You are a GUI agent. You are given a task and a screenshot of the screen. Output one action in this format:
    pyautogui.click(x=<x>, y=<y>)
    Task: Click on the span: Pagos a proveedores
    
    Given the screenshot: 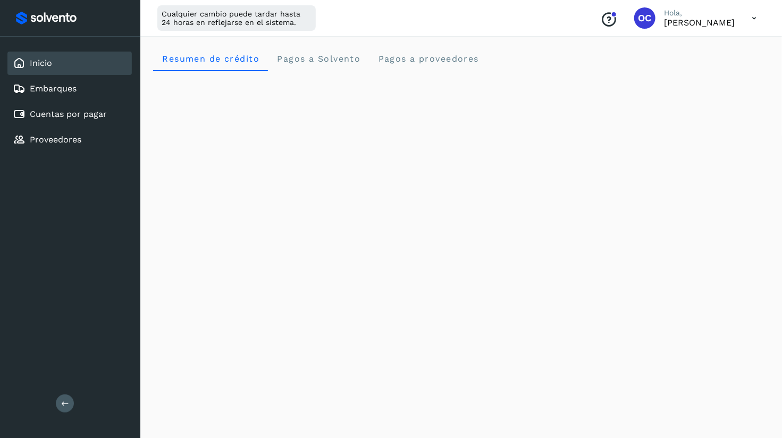 What is the action you would take?
    pyautogui.click(x=428, y=59)
    